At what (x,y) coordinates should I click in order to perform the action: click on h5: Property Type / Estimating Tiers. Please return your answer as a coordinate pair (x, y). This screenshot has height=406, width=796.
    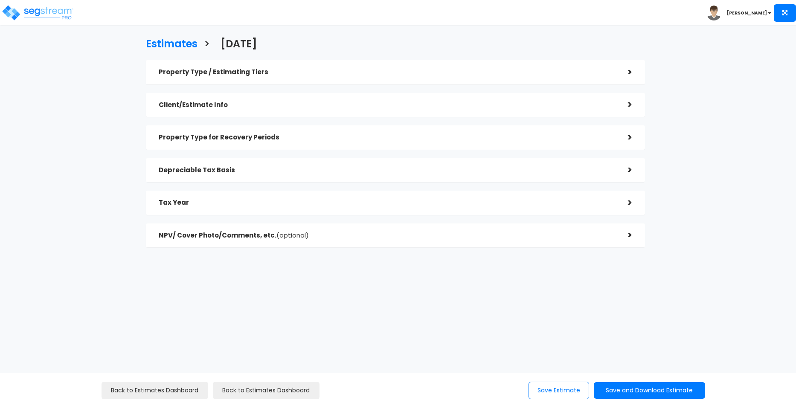
    Looking at the image, I should click on (387, 72).